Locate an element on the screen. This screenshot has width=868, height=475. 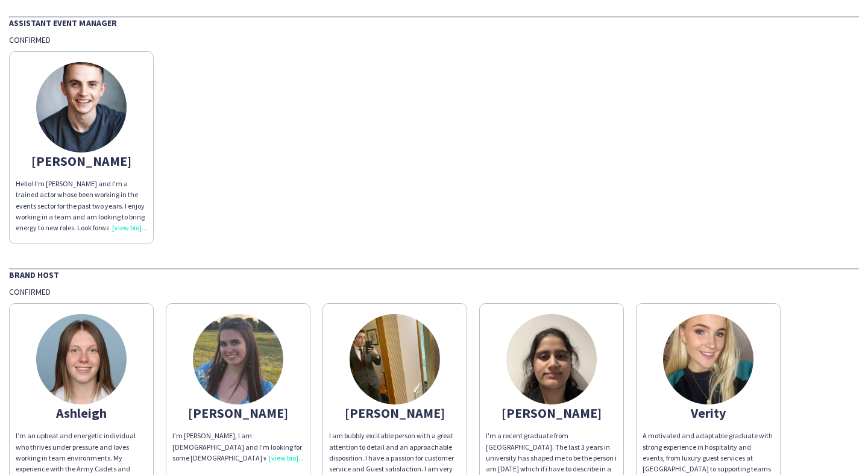
img: thumb-689f31bc60211.jpeg is located at coordinates (708, 360).